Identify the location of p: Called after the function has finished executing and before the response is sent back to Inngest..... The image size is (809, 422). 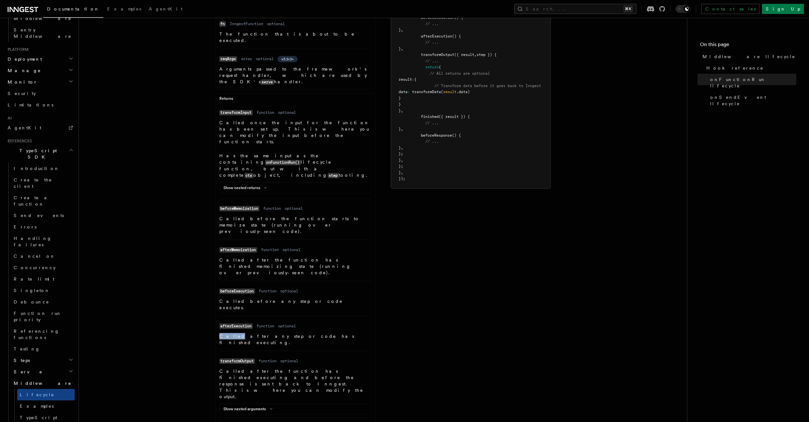
(295, 384).